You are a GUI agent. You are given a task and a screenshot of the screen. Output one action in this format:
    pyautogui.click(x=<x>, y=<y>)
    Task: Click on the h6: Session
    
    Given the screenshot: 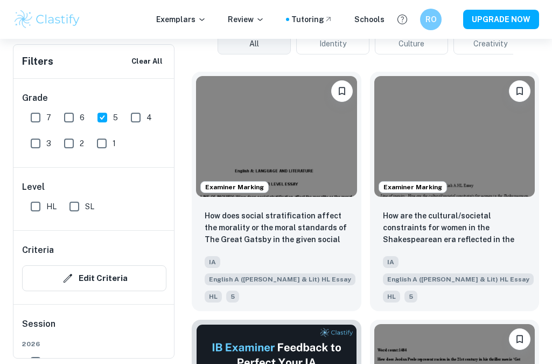 What is the action you would take?
    pyautogui.click(x=94, y=328)
    